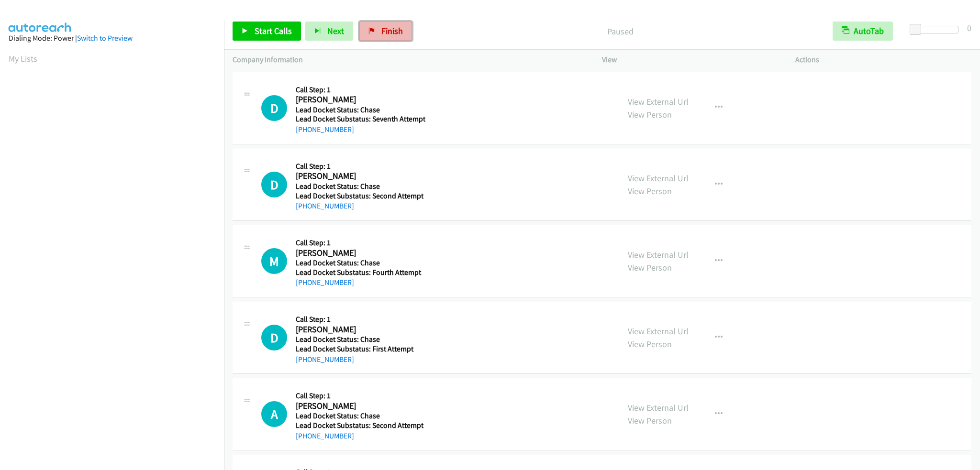 The image size is (980, 470). What do you see at coordinates (937, 30) in the screenshot?
I see `div: Delay between calls (in seconds)` at bounding box center [937, 30].